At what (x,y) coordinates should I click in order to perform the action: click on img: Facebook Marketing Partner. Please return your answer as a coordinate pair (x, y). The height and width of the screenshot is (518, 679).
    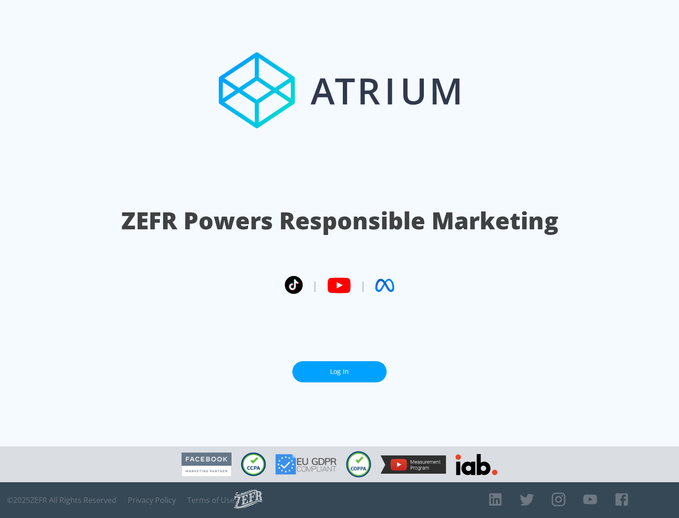
    Looking at the image, I should click on (206, 465).